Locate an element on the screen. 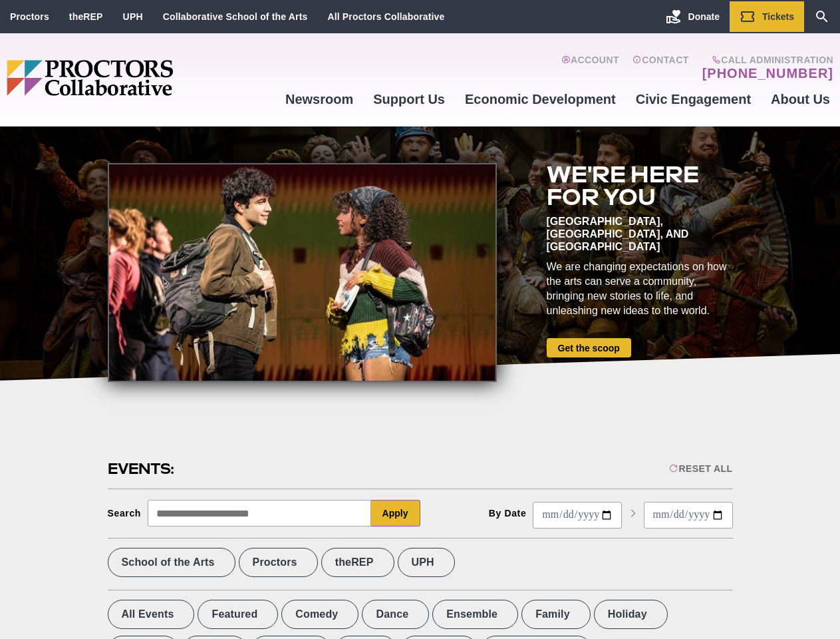 The image size is (840, 639). a: UPH is located at coordinates (133, 16).